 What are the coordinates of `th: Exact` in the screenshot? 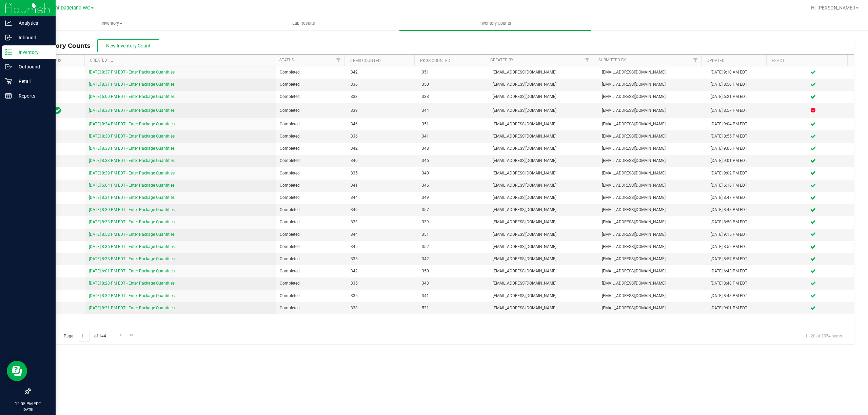 It's located at (806, 60).